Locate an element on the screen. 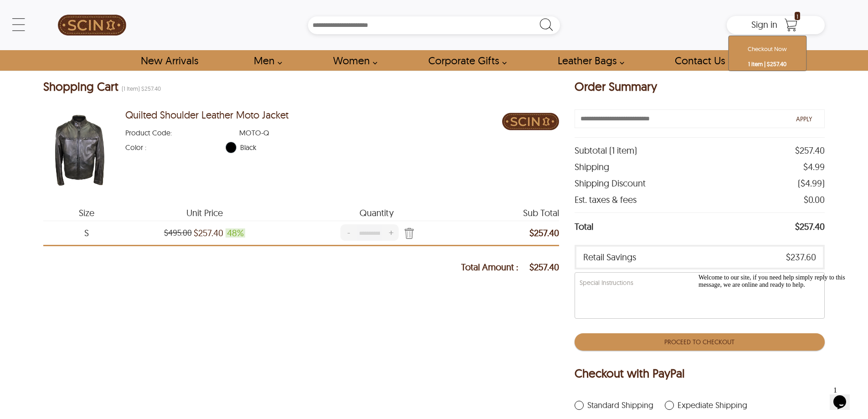 The image size is (868, 419). span: $237.60 is located at coordinates (801, 257).